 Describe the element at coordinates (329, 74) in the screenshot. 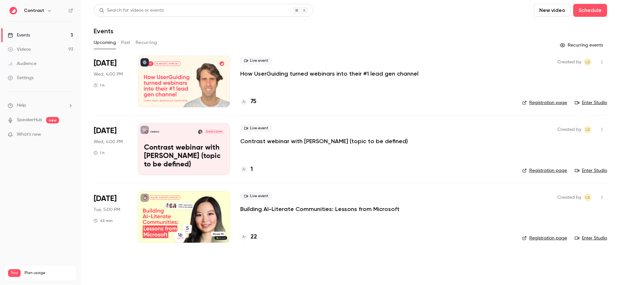

I see `p: How UserGuiding turned webinars into their #1 lead gen channel` at that location.